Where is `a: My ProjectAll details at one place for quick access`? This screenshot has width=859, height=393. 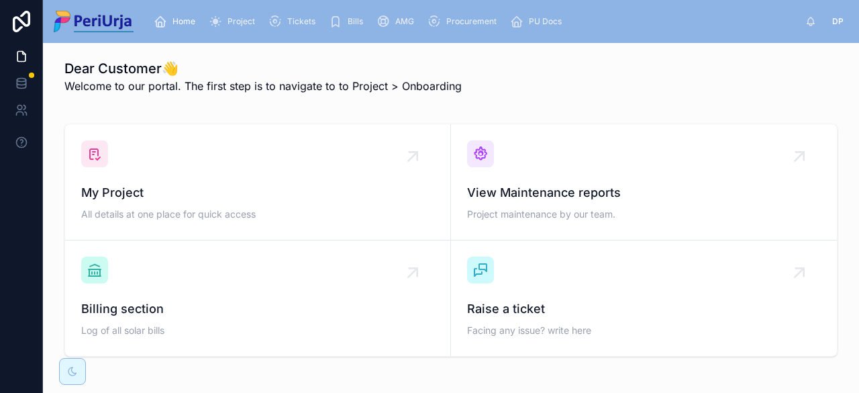 a: My ProjectAll details at one place for quick access is located at coordinates (258, 182).